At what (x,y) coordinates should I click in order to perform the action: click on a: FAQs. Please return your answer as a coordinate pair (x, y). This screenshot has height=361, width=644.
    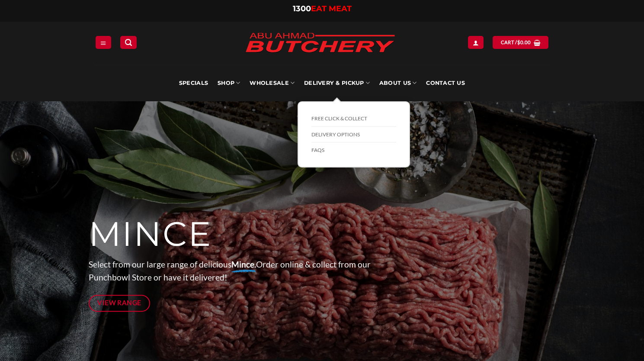
    Looking at the image, I should click on (354, 150).